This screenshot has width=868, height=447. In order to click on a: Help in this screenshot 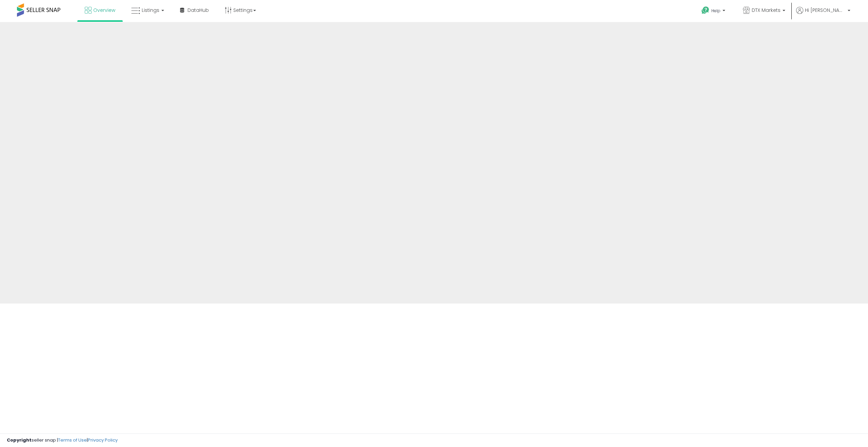, I will do `click(714, 12)`.